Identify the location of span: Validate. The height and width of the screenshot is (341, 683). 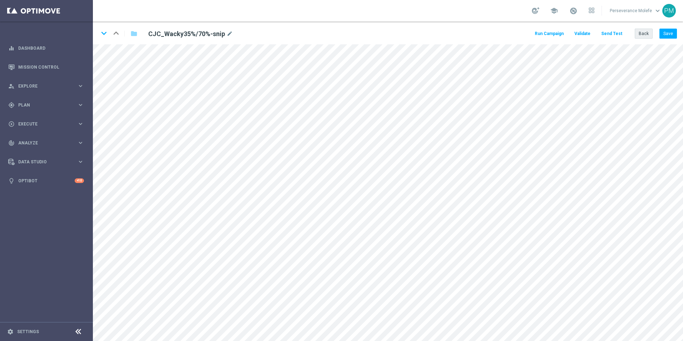
(583, 34).